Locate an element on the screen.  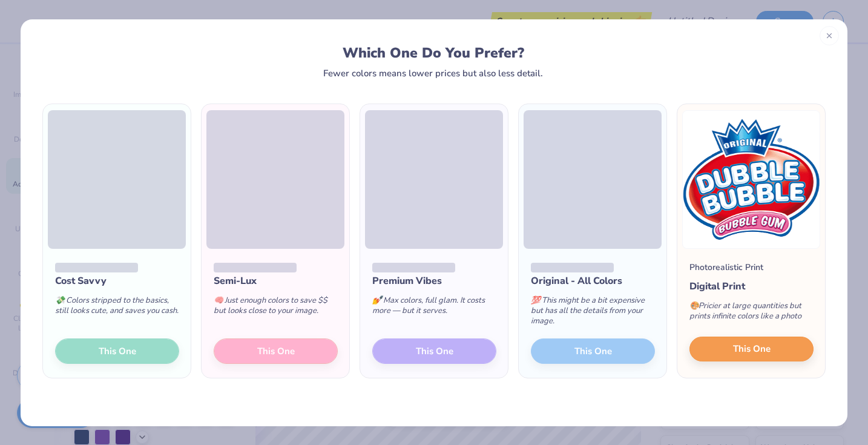
div: Digital Print is located at coordinates (751, 287).